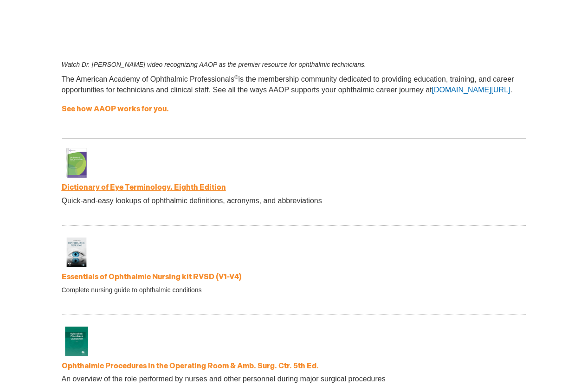  I want to click on span: The American Academy of Ophthalmic Professionals is the membership community dedicated to providi..., so click(288, 84).